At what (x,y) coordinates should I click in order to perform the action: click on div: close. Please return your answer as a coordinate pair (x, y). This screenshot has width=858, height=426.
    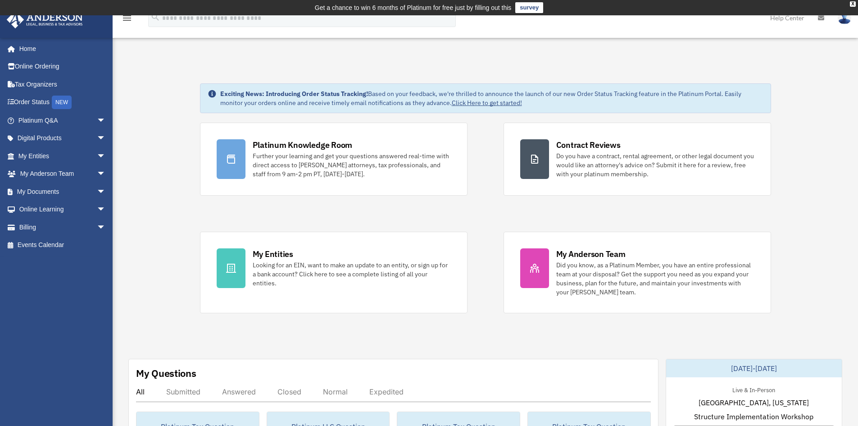
    Looking at the image, I should click on (853, 4).